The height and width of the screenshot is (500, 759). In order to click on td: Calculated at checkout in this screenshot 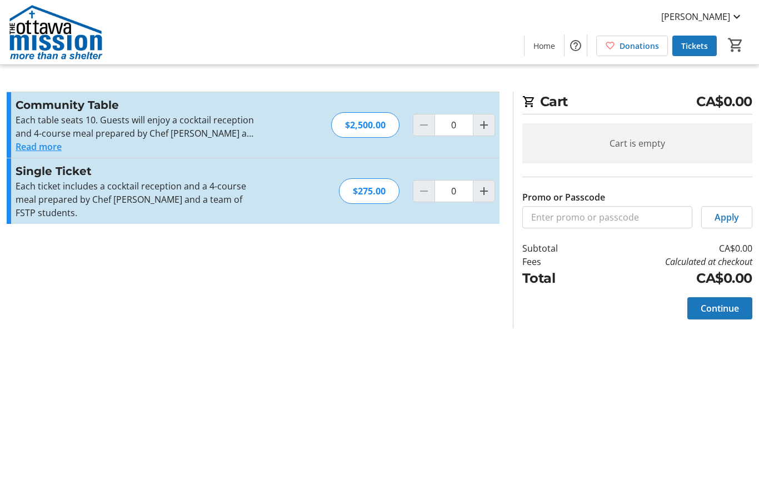, I will do `click(671, 262)`.